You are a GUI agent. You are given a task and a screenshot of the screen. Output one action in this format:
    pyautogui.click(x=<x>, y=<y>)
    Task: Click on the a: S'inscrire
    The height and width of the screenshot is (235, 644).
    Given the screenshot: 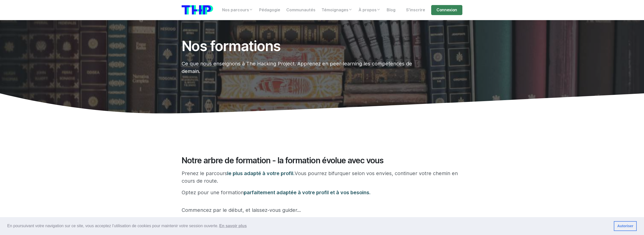 What is the action you would take?
    pyautogui.click(x=415, y=10)
    